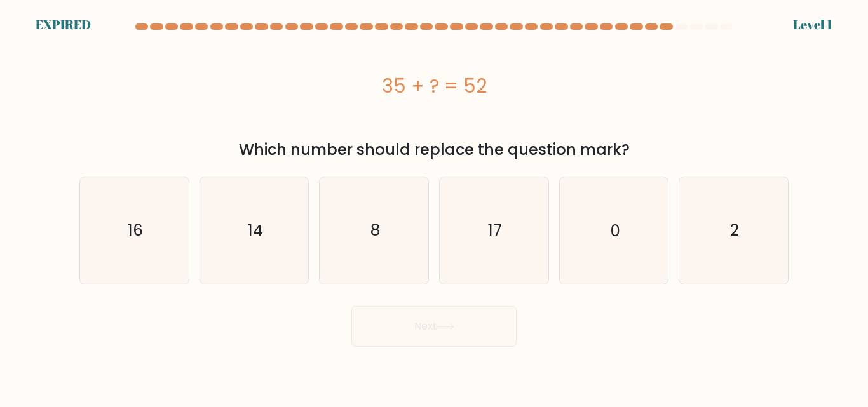 This screenshot has width=868, height=407. I want to click on div: 35 + ? = 52, so click(434, 86).